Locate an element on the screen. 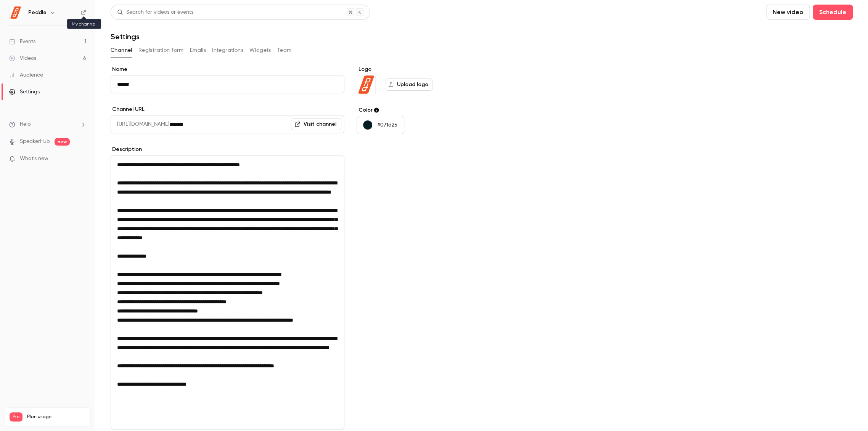 The image size is (868, 431). section: Logo is located at coordinates (415, 80).